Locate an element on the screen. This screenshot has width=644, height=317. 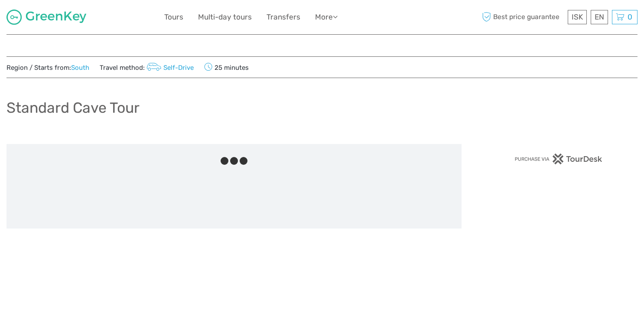
a: Self-Drive is located at coordinates (169, 68).